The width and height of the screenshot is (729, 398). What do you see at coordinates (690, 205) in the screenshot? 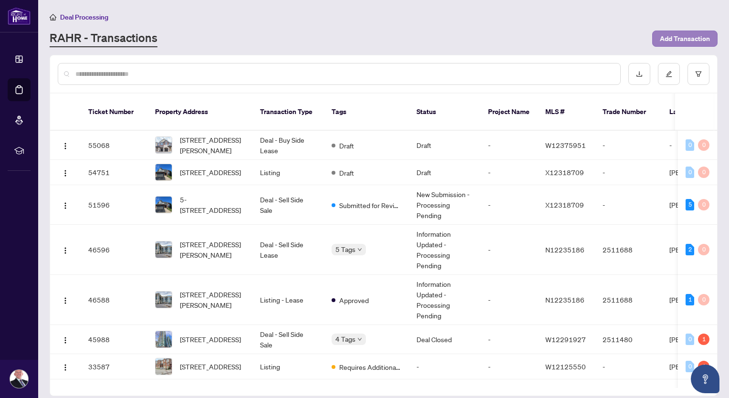
I see `div: 5` at bounding box center [690, 205].